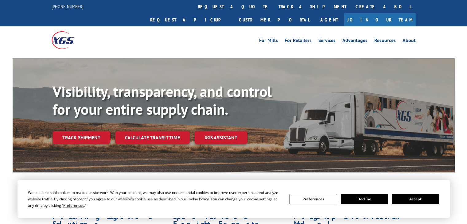 This screenshot has width=467, height=224. What do you see at coordinates (385, 41) in the screenshot?
I see `a: Resources` at bounding box center [385, 41].